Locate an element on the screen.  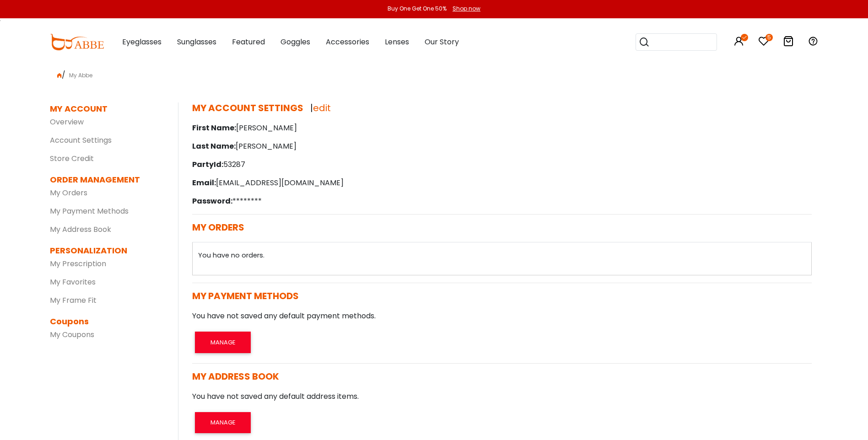
span: Accessories is located at coordinates (348, 42).